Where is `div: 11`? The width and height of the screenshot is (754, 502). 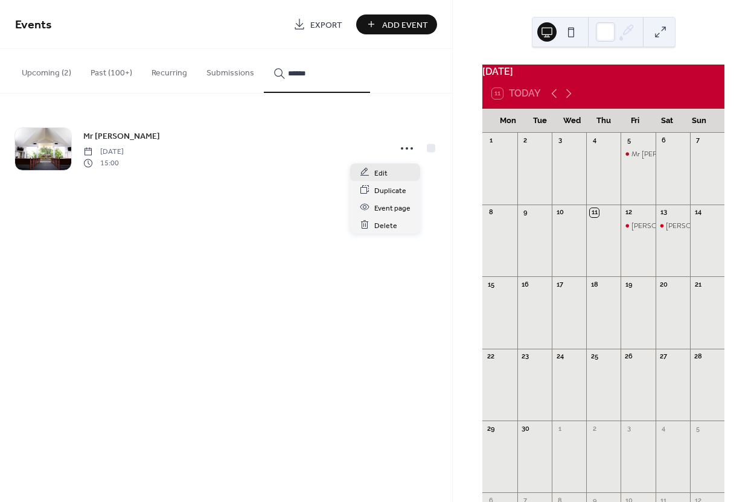 div: 11 is located at coordinates (594, 213).